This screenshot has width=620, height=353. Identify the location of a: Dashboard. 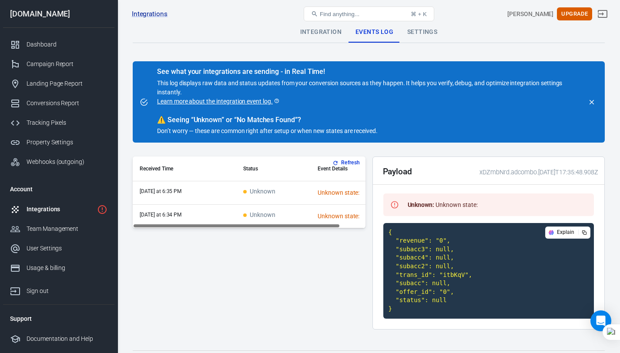
(59, 44).